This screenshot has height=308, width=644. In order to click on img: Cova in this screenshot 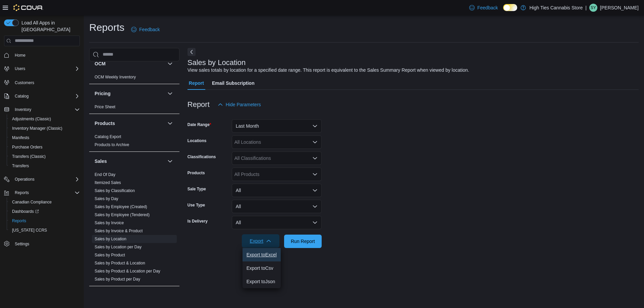, I will do `click(28, 8)`.